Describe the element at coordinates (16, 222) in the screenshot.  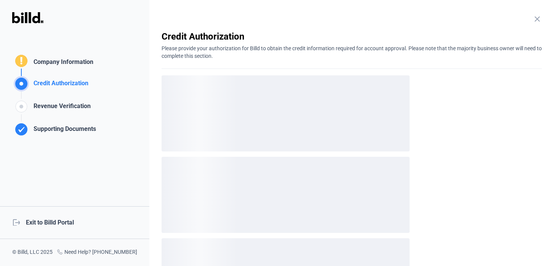
I see `mat-icon: logout` at that location.